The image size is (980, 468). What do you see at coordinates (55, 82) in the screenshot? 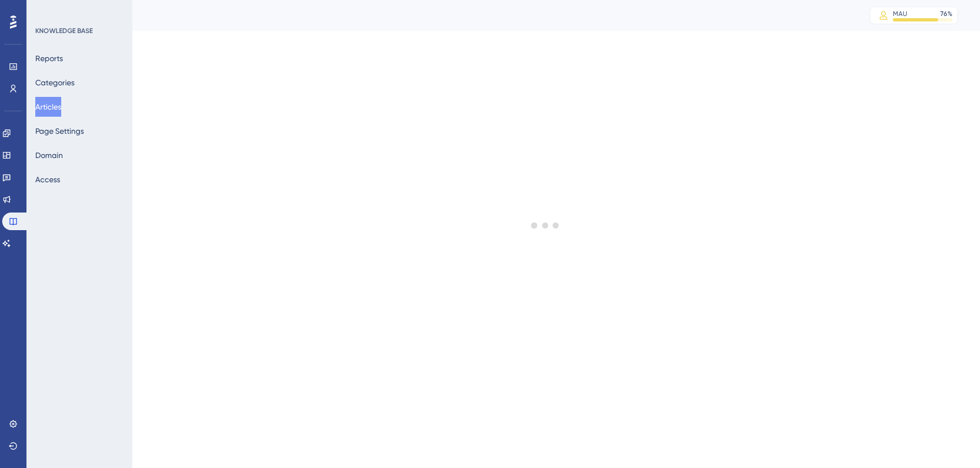
I see `button: Categories` at bounding box center [55, 82].